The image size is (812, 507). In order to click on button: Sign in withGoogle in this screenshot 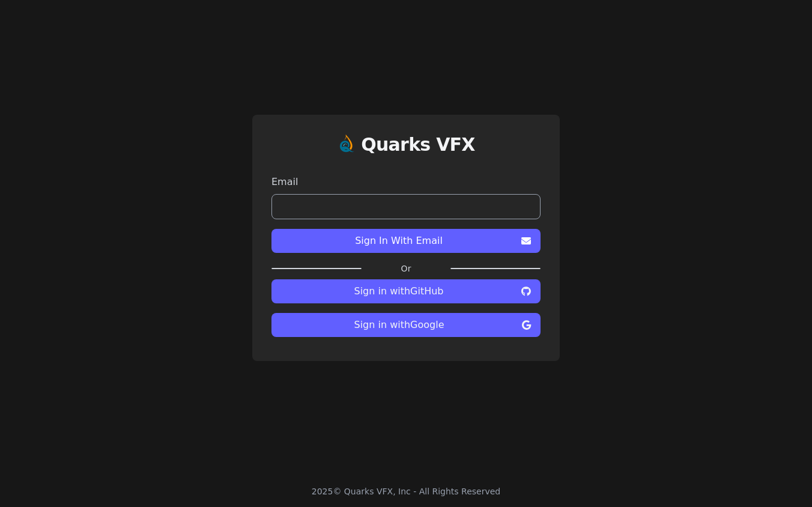, I will do `click(406, 325)`.